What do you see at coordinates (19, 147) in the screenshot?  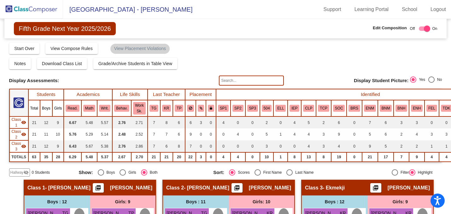 I see `td: Tanya Ekmekji - Ekmekji` at bounding box center [19, 147].